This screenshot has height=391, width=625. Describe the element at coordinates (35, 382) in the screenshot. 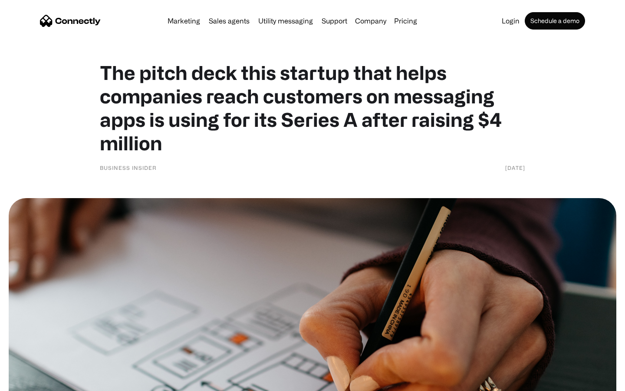

I see `ul: Language list` at that location.